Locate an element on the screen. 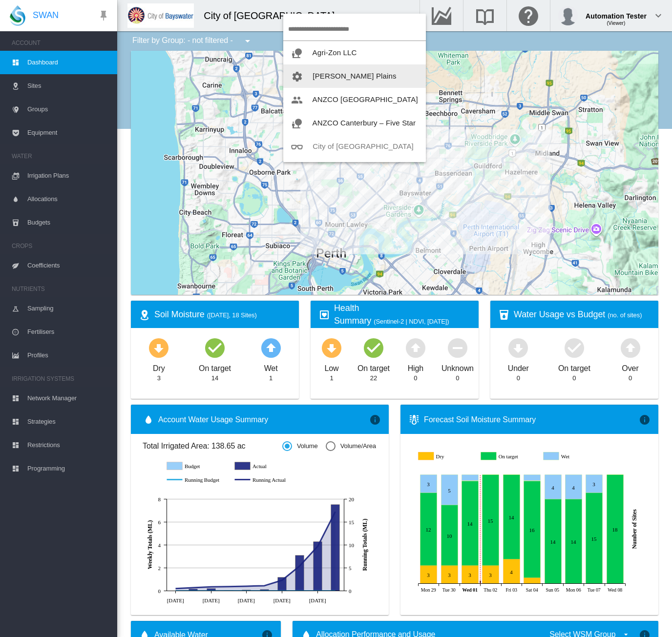 The image size is (672, 637). button: You have 'Viewer' permissions to City of Bayswater is located at coordinates (354, 146).